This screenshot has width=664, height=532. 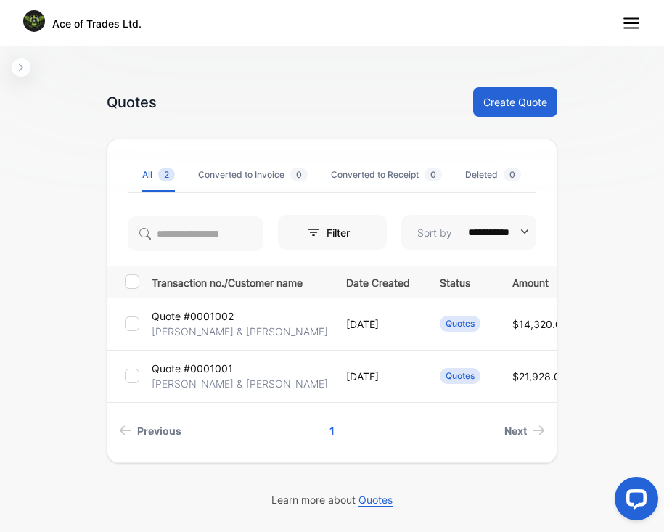 I want to click on p: Amount, so click(x=540, y=281).